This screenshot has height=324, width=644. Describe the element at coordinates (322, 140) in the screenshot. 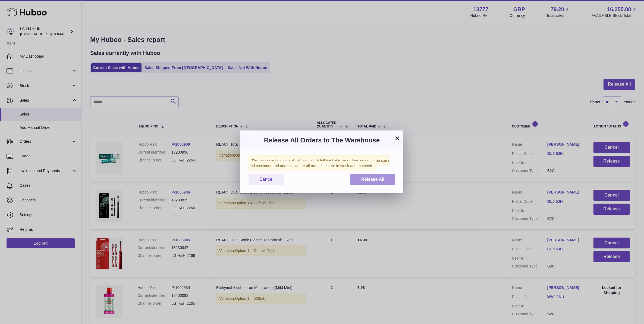

I see `h3: Release All Orders to The Warehouse` at that location.